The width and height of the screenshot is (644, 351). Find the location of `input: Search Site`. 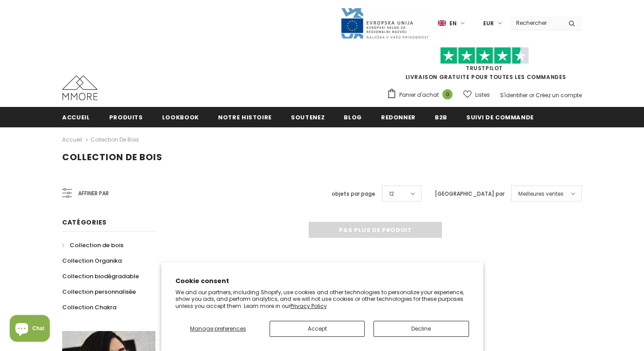

input: Search Site is located at coordinates (536, 23).